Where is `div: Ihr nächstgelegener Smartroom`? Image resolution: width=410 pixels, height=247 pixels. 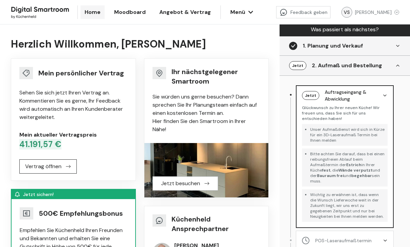
div: Ihr nächstgelegener Smartroom is located at coordinates (216, 76).